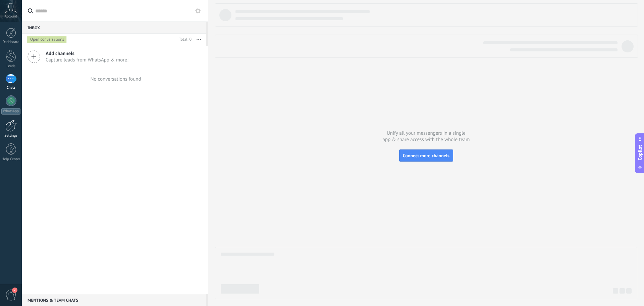 This screenshot has width=644, height=306. I want to click on button: Connect more channels, so click(426, 156).